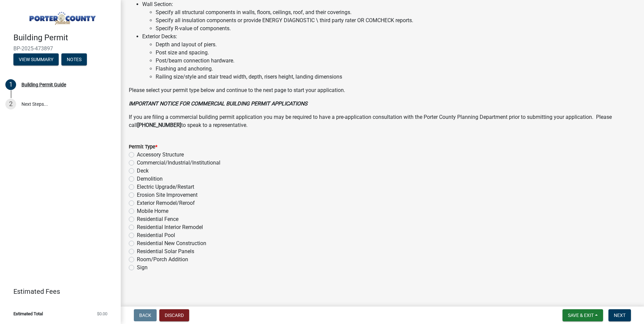  What do you see at coordinates (65, 38) in the screenshot?
I see `h4: Building Permit` at bounding box center [65, 38].